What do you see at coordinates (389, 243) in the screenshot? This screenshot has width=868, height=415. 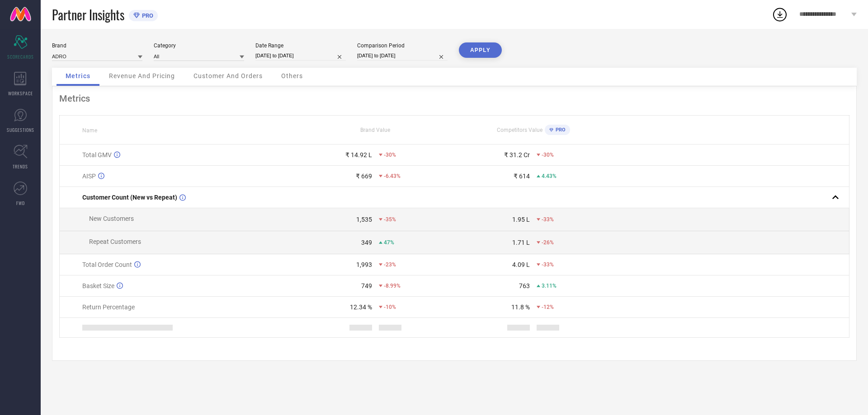 I see `span: 47%` at bounding box center [389, 243].